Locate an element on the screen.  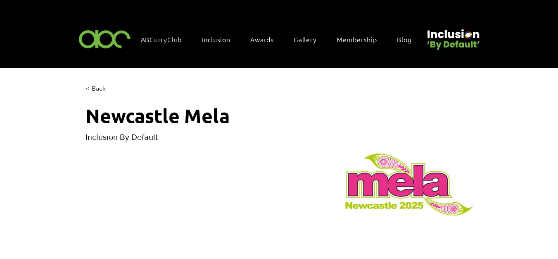
img: ABC-Logo-Blank-Background-01-01-2.png is located at coordinates (105, 38).